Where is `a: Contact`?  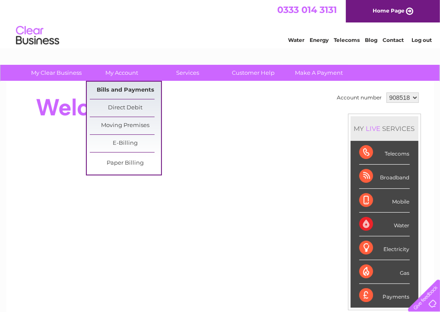
a: Contact is located at coordinates (393, 40).